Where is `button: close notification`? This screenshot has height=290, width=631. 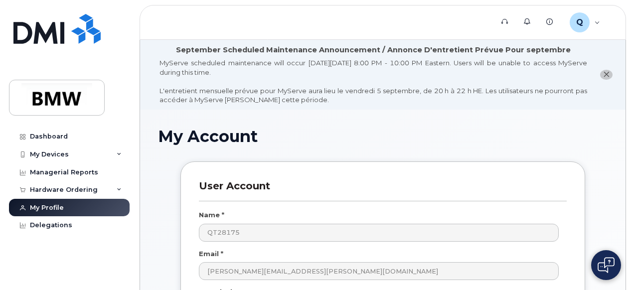 button: close notification is located at coordinates (606, 75).